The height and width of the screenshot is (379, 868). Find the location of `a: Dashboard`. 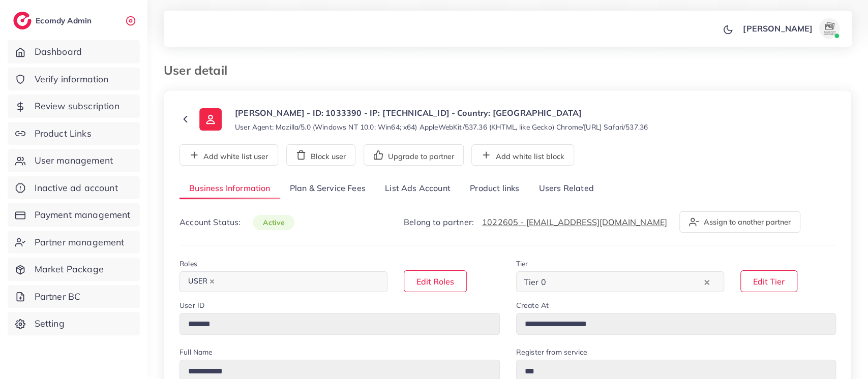

a: Dashboard is located at coordinates (74, 52).